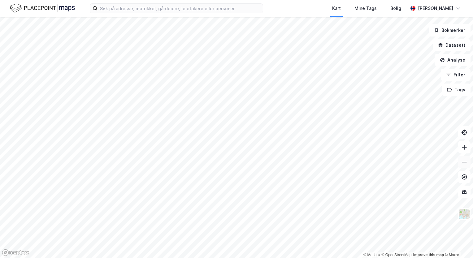  I want to click on div: Bolig, so click(395, 8).